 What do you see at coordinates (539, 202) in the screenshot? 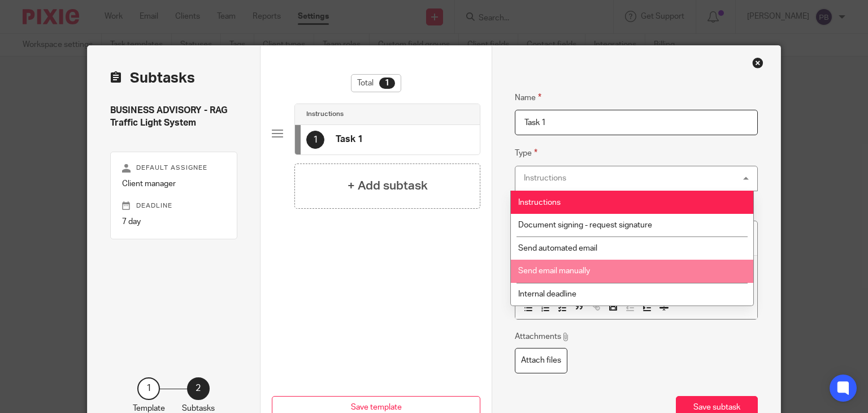
I see `span: Instructions` at bounding box center [539, 202].